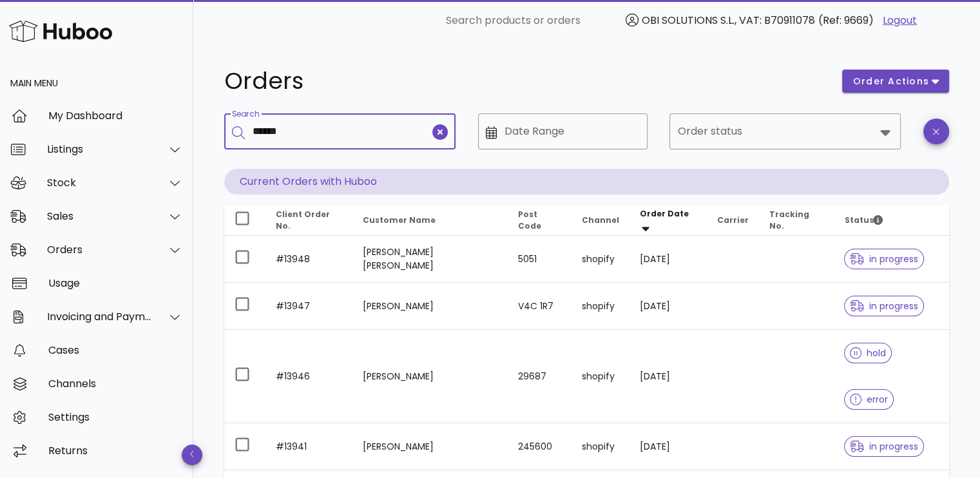 This screenshot has width=980, height=478. Describe the element at coordinates (440, 132) in the screenshot. I see `button: clear icon` at that location.